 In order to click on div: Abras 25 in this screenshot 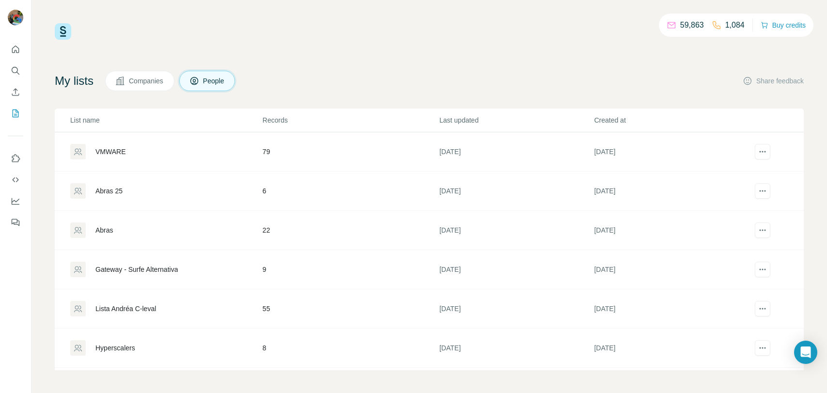, I will do `click(109, 191)`.